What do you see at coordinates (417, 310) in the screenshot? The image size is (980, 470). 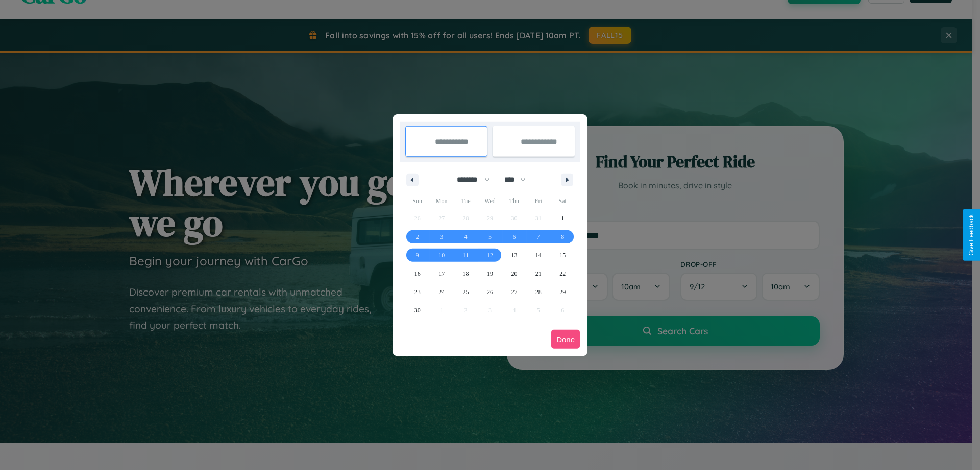 I see `button: 30` at bounding box center [417, 310].